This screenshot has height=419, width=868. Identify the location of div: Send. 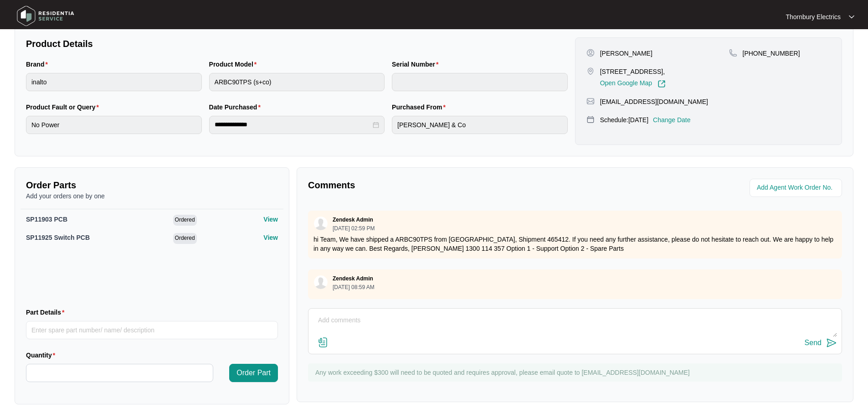
(813, 343).